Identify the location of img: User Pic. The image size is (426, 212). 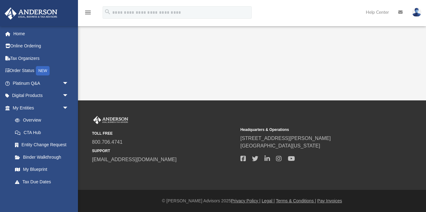
(416, 12).